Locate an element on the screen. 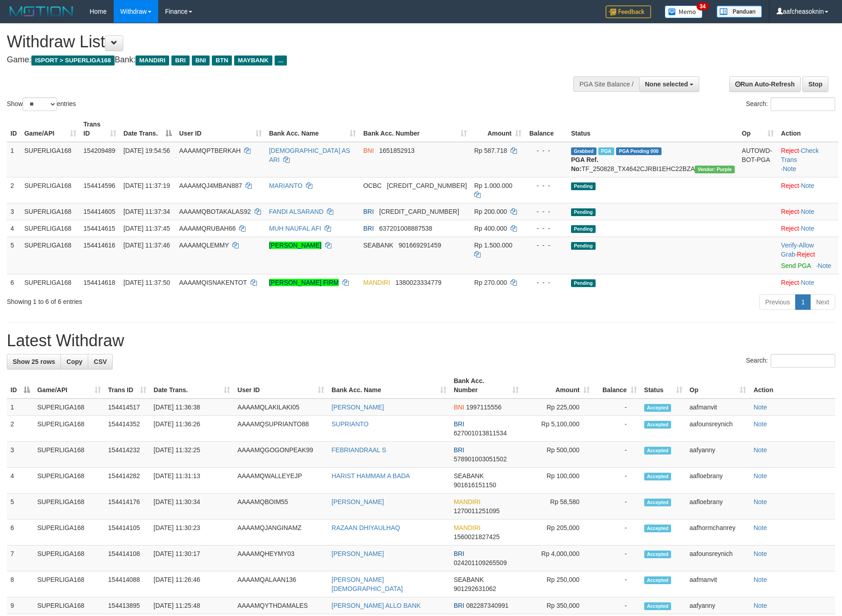 Image resolution: width=842 pixels, height=616 pixels. span: 154414596 is located at coordinates (99, 186).